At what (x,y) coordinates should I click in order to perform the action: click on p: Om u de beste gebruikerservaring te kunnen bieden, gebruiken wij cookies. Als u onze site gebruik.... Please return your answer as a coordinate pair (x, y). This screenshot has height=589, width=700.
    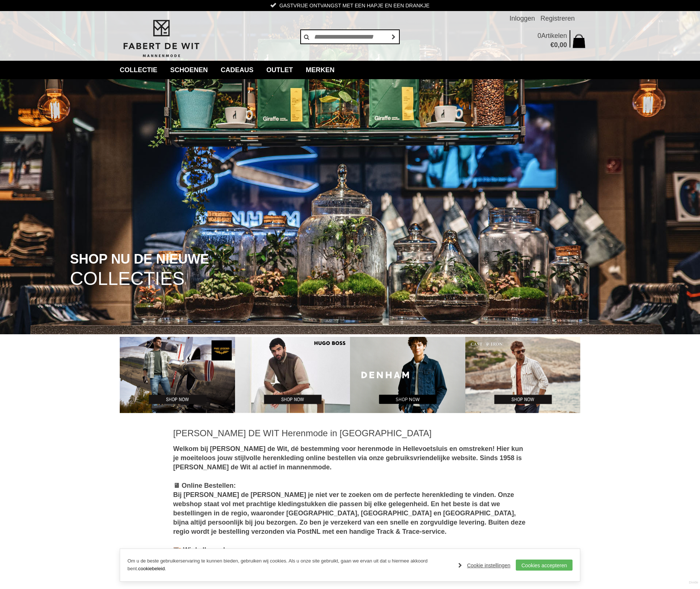
    Looking at the image, I should click on (289, 565).